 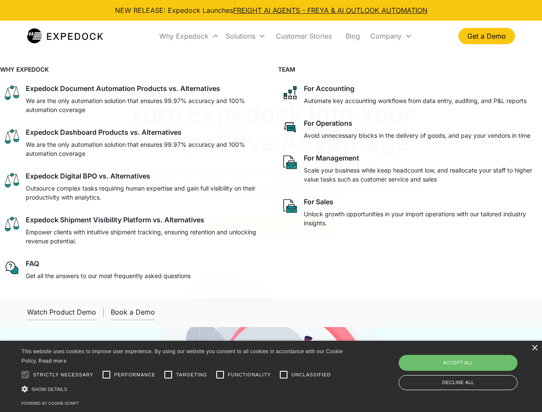 What do you see at coordinates (182, 356) in the screenshot?
I see `span: This website uses cookies to improve user experience. By using our website you consent to all coo...` at bounding box center [182, 356].